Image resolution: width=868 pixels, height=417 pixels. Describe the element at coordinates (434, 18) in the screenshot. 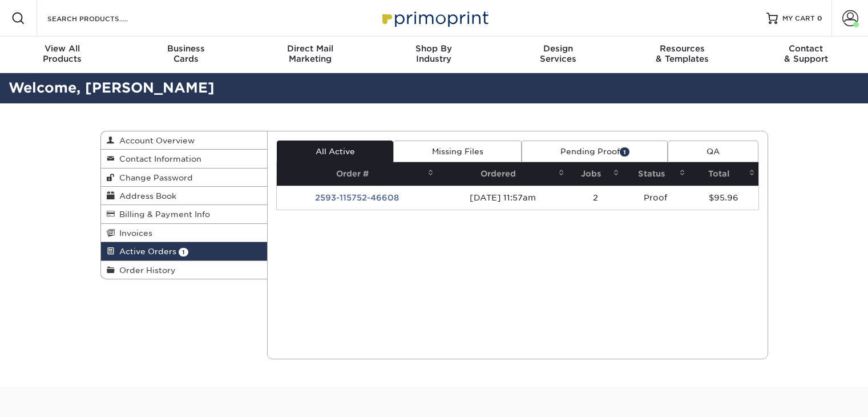

I see `img: Primoprint` at that location.